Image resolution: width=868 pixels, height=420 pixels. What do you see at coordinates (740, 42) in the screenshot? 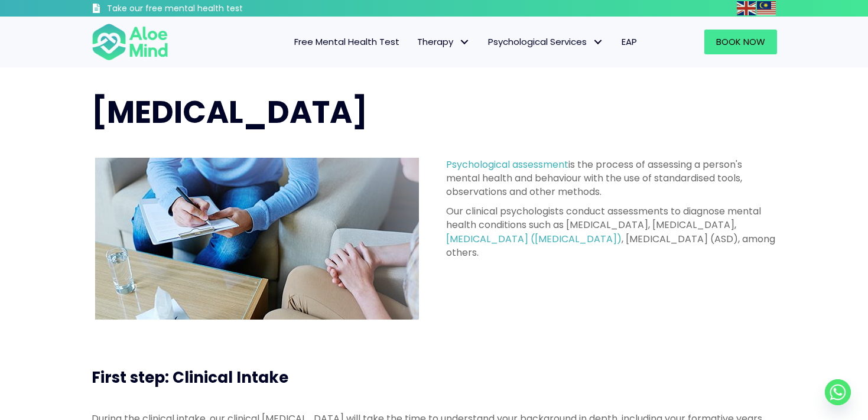
I see `a: Book Now` at bounding box center [740, 42].